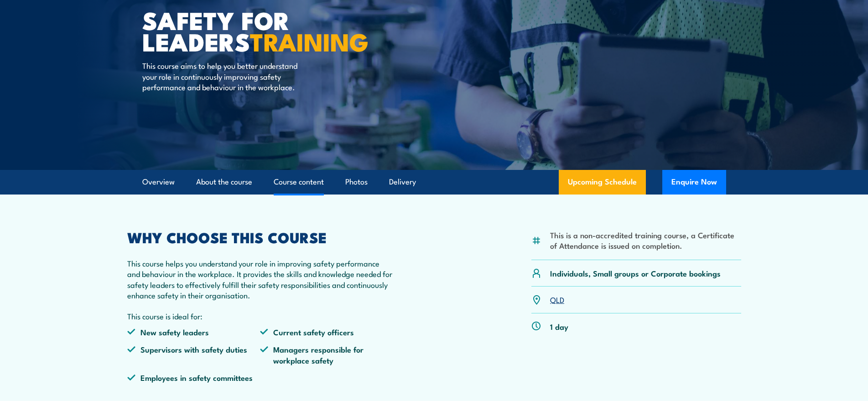  What do you see at coordinates (261, 279) in the screenshot?
I see `p: This course helps you understand your role in improving safety performance and behaviour in the w...` at bounding box center [261, 279].